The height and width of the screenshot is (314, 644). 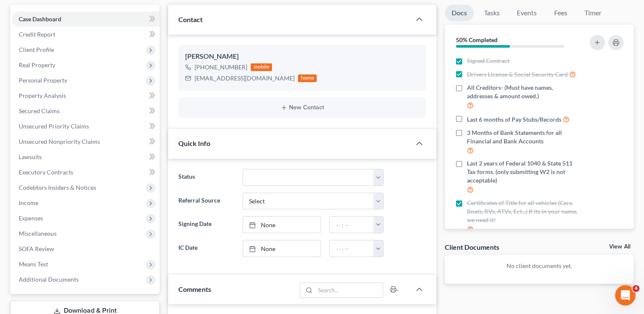 I want to click on p: No client documents yet., so click(x=539, y=266).